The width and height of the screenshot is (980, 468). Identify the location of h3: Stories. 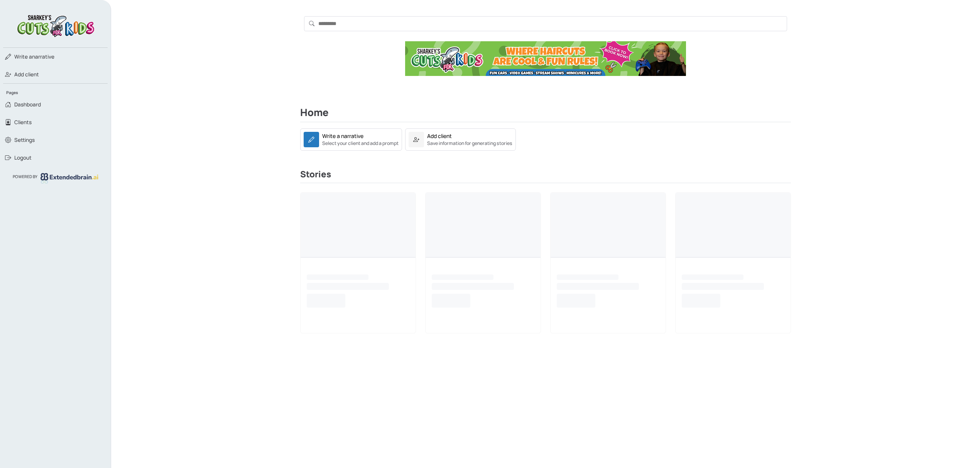
(545, 176).